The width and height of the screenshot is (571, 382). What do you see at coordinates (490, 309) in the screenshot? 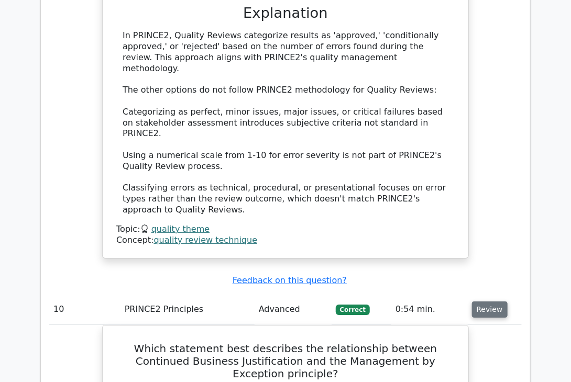
I see `button: Review` at bounding box center [490, 309].